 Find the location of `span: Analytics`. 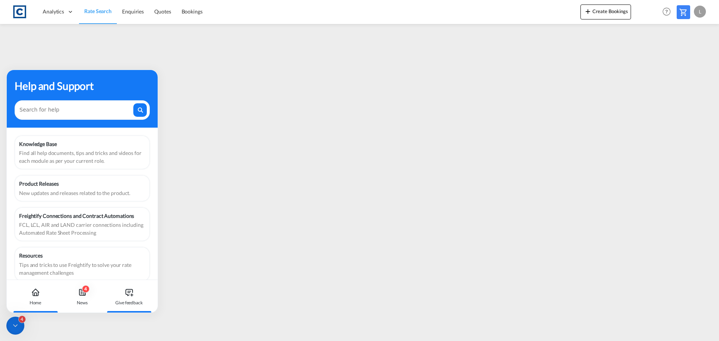

span: Analytics is located at coordinates (53, 12).